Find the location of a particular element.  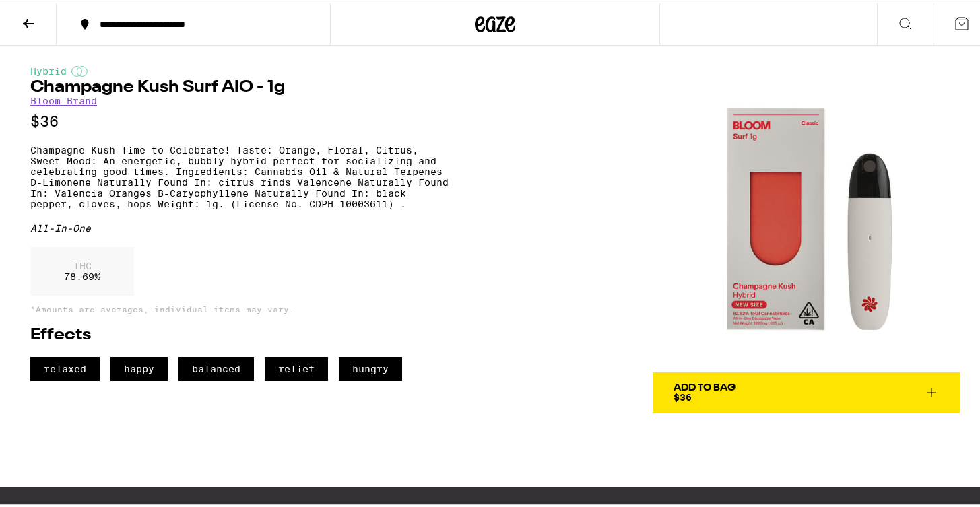

span: $36 is located at coordinates (682, 395).